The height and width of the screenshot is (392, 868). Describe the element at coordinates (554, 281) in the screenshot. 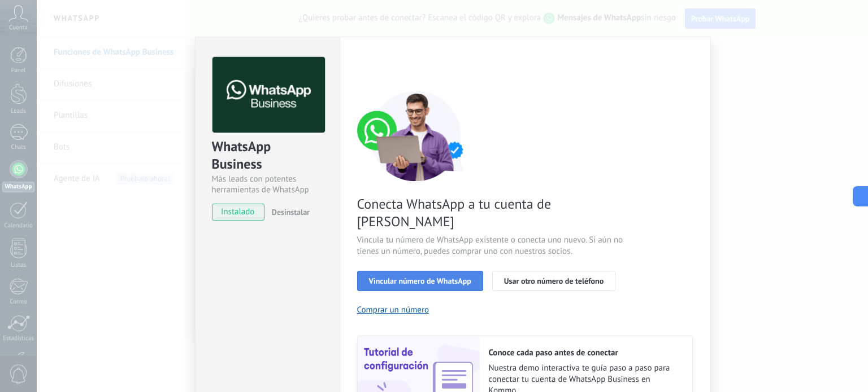

I see `button: Usar otro número de teléfono` at that location.